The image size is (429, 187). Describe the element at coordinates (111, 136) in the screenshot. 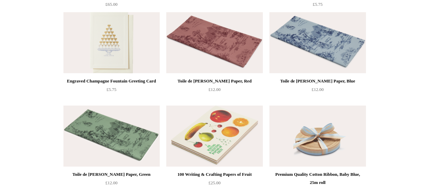

I see `img: Toile de Jouy Tissue Paper, Green` at that location.